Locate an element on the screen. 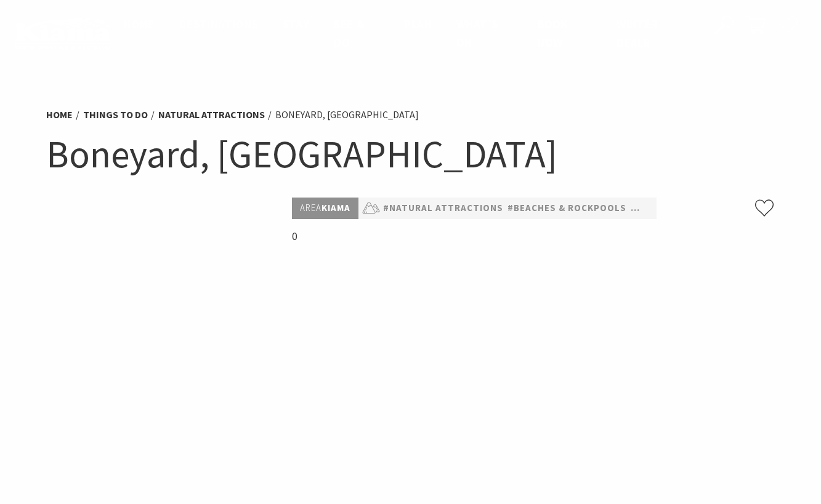  span: Stay is located at coordinates (296, 24).